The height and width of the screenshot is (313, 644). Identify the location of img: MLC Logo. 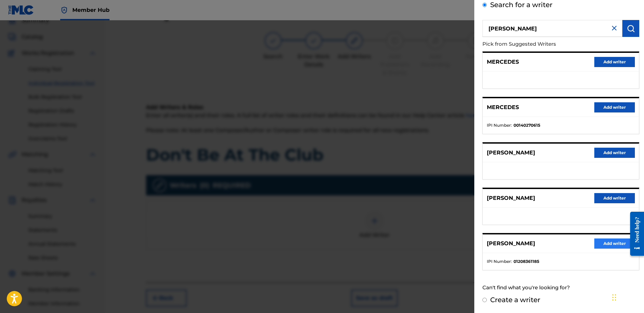
(21, 10).